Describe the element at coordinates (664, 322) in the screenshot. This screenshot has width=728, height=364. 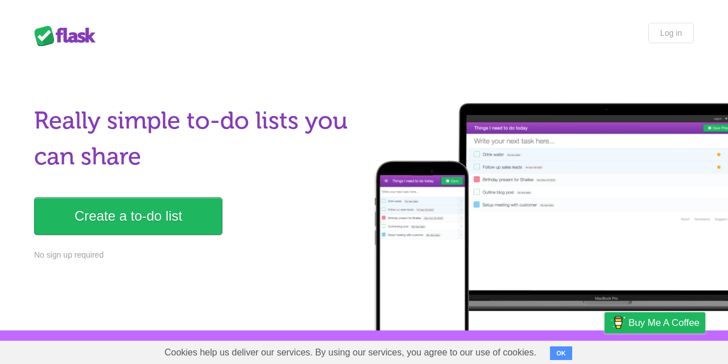
I see `span: Buy me a coffee` at that location.